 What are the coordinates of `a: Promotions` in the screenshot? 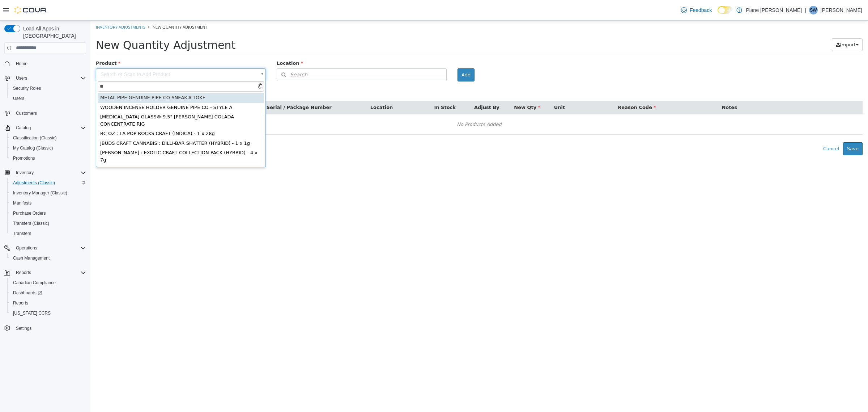 It's located at (24, 158).